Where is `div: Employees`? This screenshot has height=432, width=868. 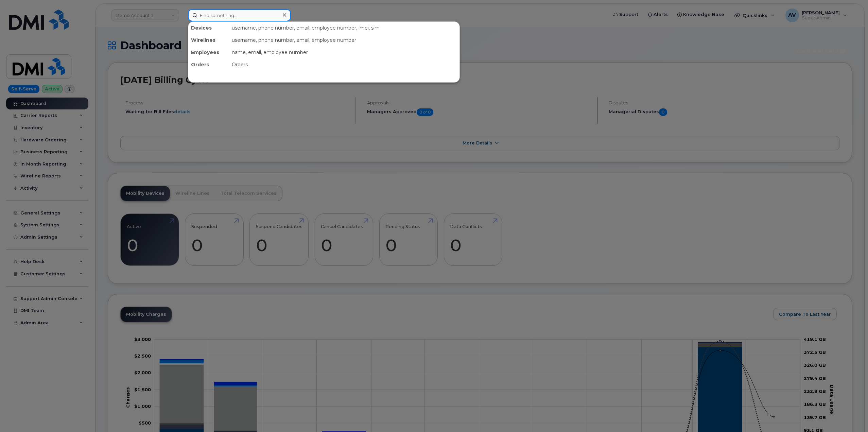 div: Employees is located at coordinates (208, 52).